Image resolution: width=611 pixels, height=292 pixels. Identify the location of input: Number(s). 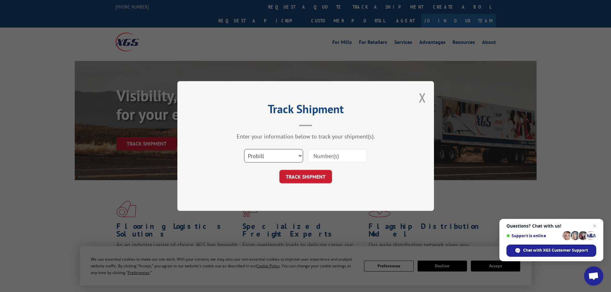
(338, 156).